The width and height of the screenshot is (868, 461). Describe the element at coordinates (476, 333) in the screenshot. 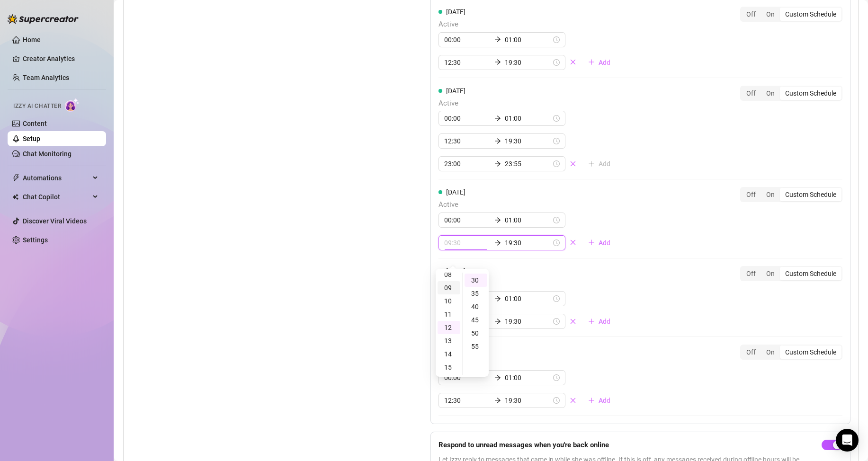

I see `div: 50` at that location.